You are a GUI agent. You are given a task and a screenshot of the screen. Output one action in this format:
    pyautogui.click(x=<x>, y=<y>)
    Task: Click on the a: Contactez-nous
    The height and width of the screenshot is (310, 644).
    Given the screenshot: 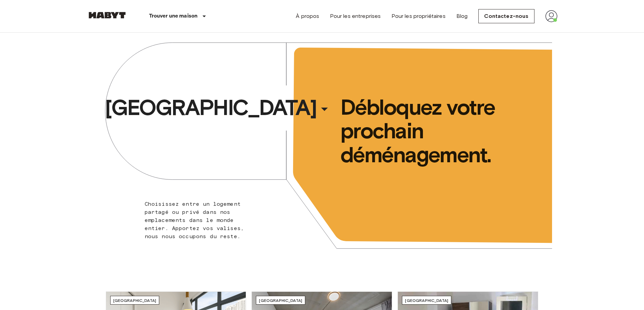 What is the action you would take?
    pyautogui.click(x=506, y=16)
    